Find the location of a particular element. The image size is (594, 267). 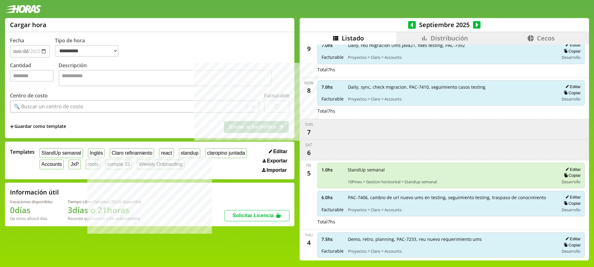

div: 6 is located at coordinates (309, 153).